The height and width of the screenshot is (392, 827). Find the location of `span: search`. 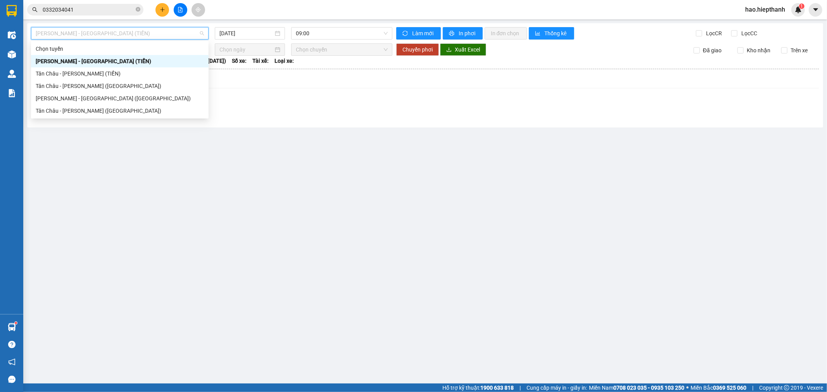

span: search is located at coordinates (35, 10).